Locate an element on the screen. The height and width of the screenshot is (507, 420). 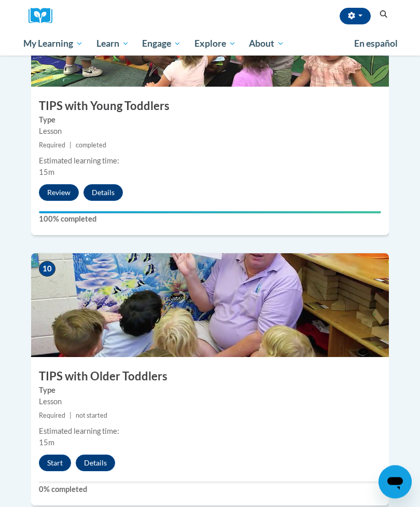
a: My Learning is located at coordinates (53, 44).